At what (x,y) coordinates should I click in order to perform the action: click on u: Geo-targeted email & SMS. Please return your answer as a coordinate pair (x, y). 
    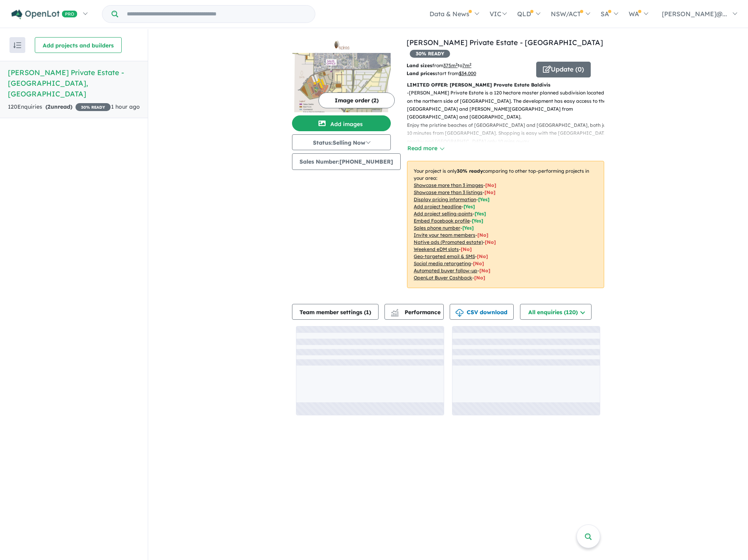
    Looking at the image, I should click on (444, 256).